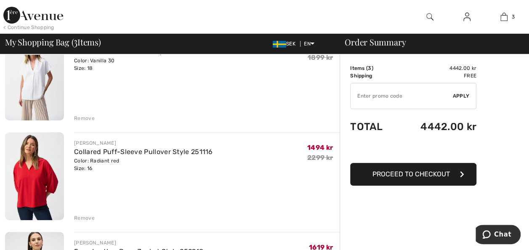 The height and width of the screenshot is (250, 529). I want to click on a: Sign In, so click(467, 17).